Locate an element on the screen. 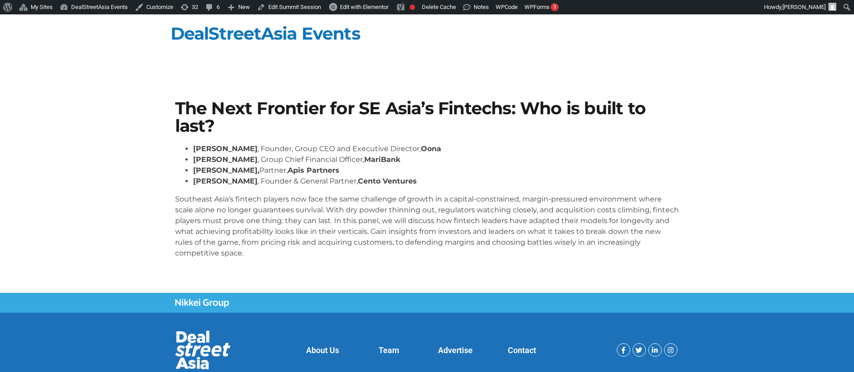 This screenshot has height=372, width=854. li: , Group Chief Financial Officer, is located at coordinates (436, 160).